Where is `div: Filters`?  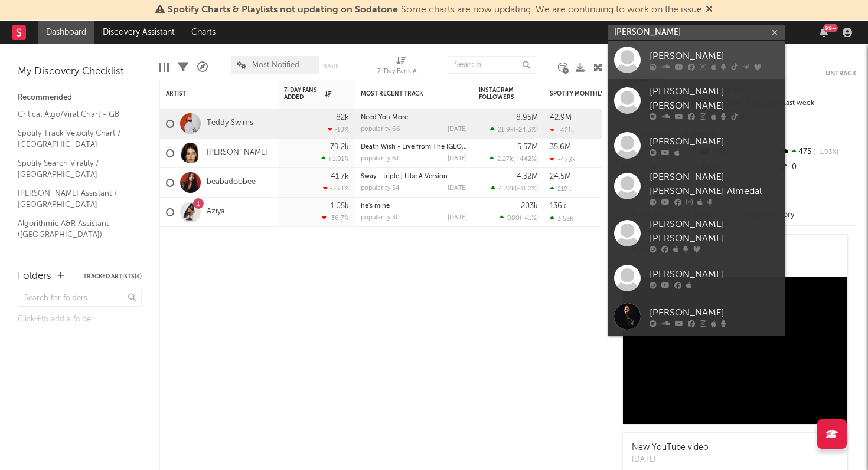 div: Filters is located at coordinates (183, 67).